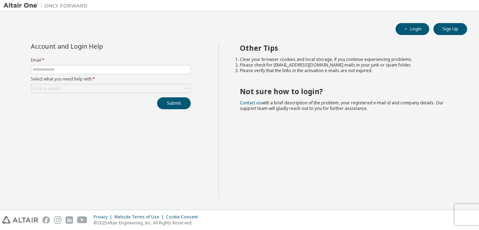 The width and height of the screenshot is (479, 230). What do you see at coordinates (184, 218) in the screenshot?
I see `div: Cookie Consent` at bounding box center [184, 218].